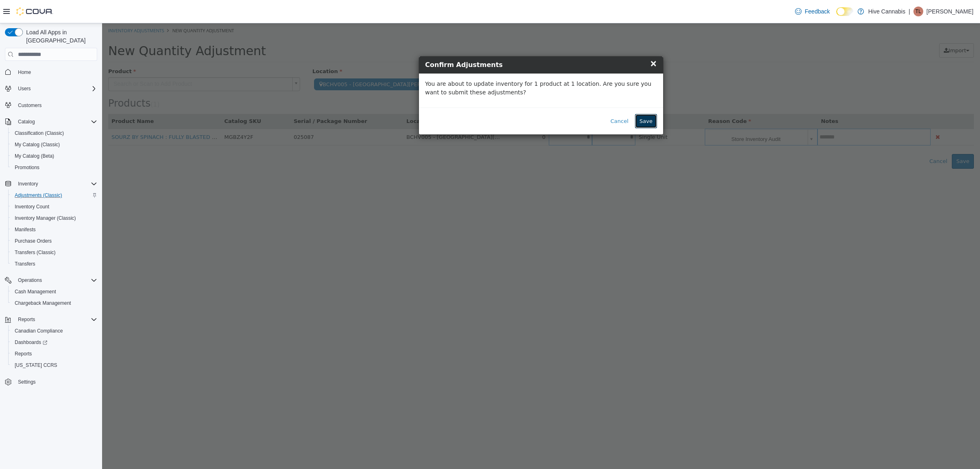 Image resolution: width=980 pixels, height=469 pixels. What do you see at coordinates (51, 236) in the screenshot?
I see `nav: Complex example` at bounding box center [51, 236].